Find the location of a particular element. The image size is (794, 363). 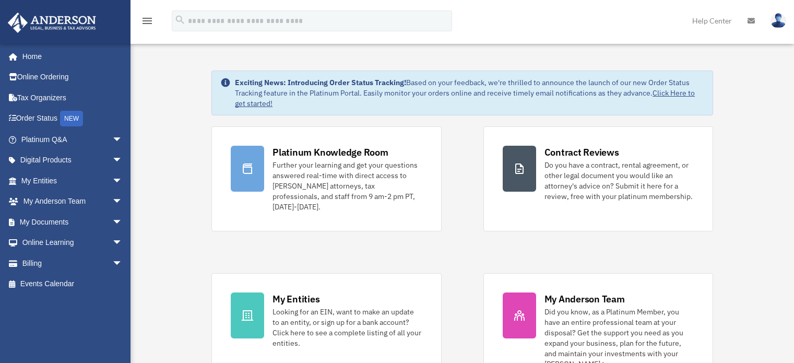

a: Tax Organizers is located at coordinates (73, 98).